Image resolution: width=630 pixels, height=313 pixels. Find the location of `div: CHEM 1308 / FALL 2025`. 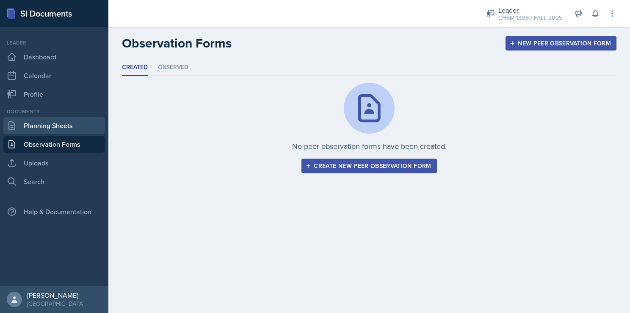

div: CHEM 1308 / FALL 2025 is located at coordinates (530, 18).